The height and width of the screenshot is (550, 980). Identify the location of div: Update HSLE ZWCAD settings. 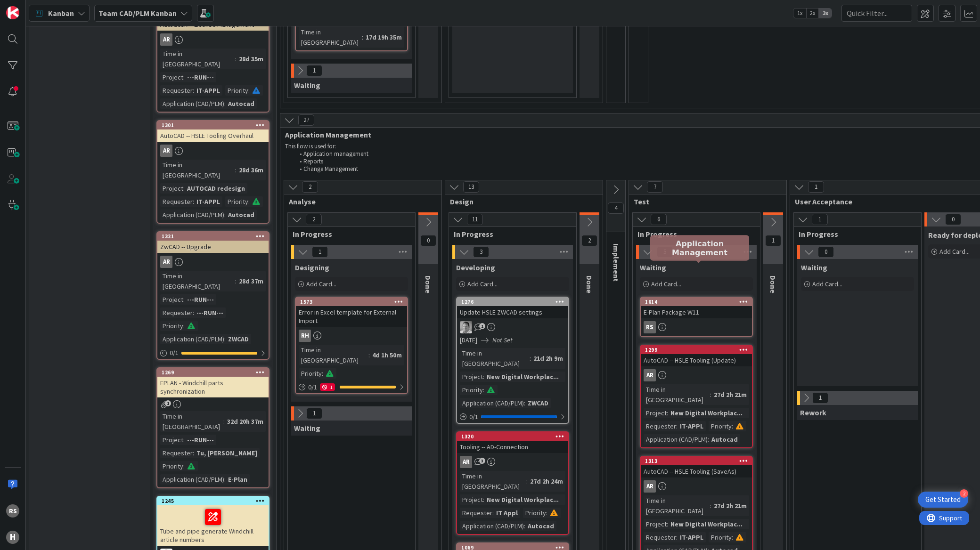
(513, 313).